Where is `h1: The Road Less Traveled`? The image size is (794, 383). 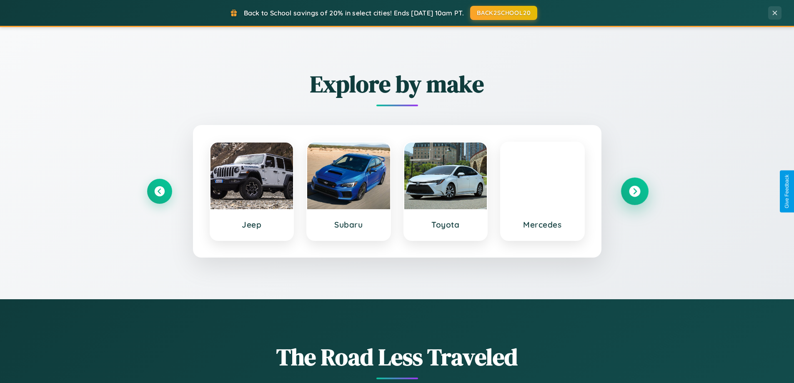
h1: The Road Less Traveled is located at coordinates (397, 357).